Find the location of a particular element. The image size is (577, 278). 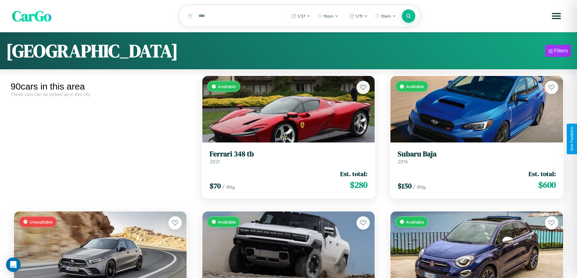

span: 2016 is located at coordinates (403, 162).